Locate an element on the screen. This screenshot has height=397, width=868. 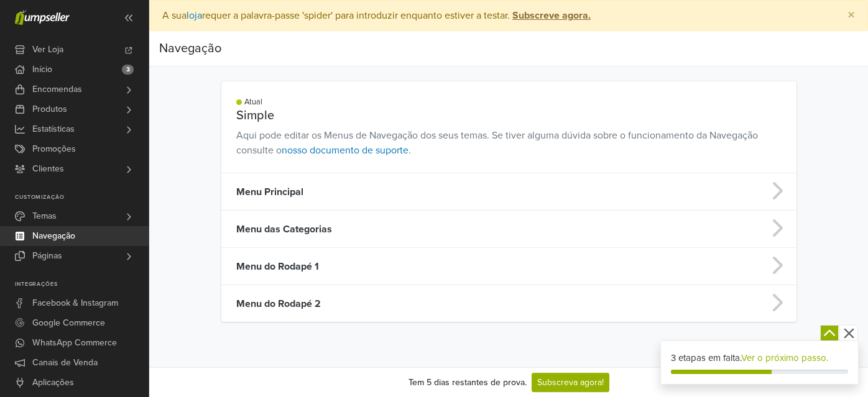
span: Páginas is located at coordinates (47, 256).